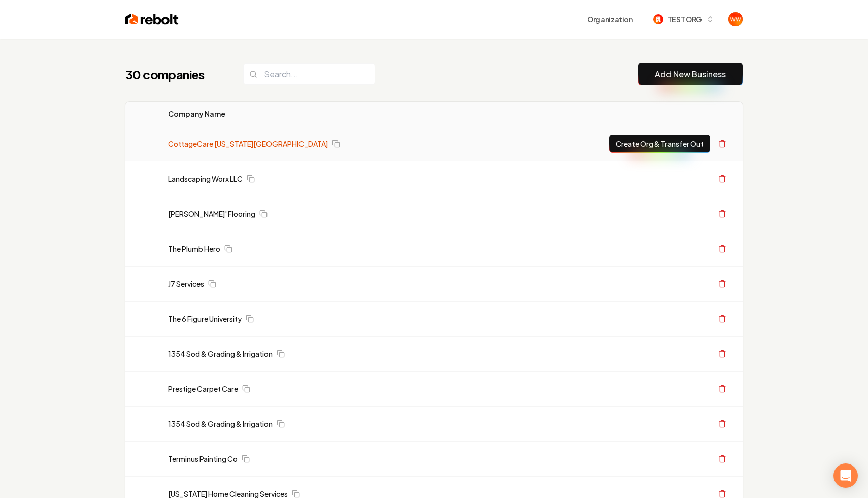 The image size is (868, 498). Describe the element at coordinates (660, 143) in the screenshot. I see `button: Create Org & Transfer Out` at that location.